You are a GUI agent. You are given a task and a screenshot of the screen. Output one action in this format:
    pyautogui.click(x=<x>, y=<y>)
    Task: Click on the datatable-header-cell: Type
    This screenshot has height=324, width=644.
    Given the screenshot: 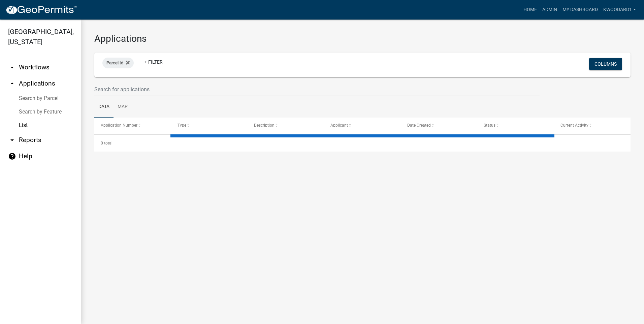 What is the action you would take?
    pyautogui.click(x=209, y=126)
    